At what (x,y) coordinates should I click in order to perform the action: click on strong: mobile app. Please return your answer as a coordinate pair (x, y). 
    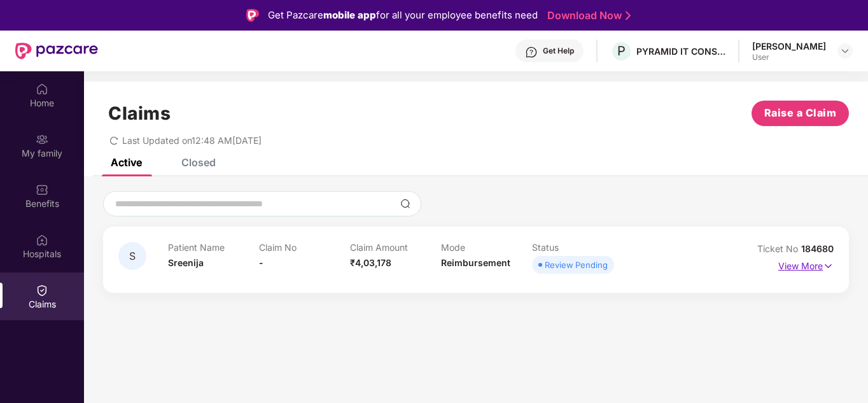
    Looking at the image, I should click on (349, 14).